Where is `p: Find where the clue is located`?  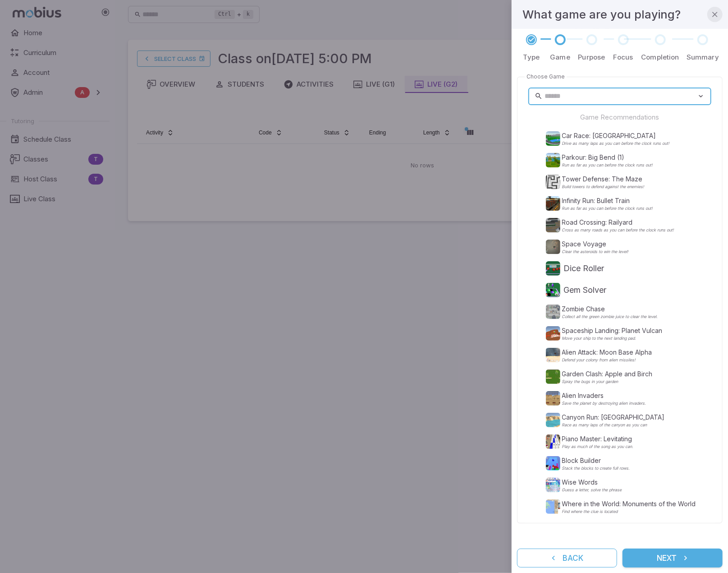
p: Find where the clue is located is located at coordinates (629, 512).